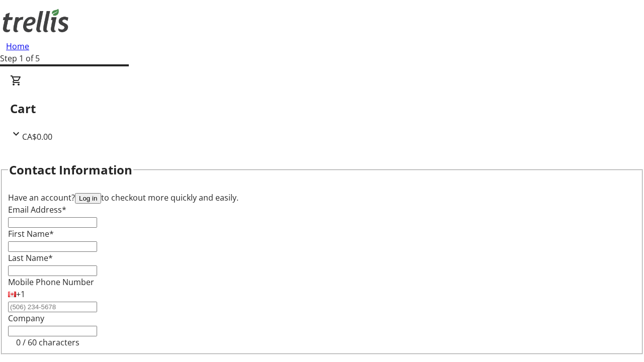 This screenshot has width=644, height=362. I want to click on tr-character-limit: 0 / 60 characters, so click(48, 342).